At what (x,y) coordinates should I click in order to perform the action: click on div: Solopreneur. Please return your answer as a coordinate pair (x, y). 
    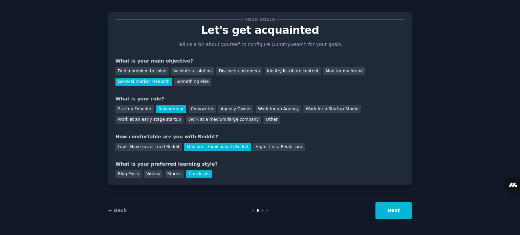
    Looking at the image, I should click on (171, 109).